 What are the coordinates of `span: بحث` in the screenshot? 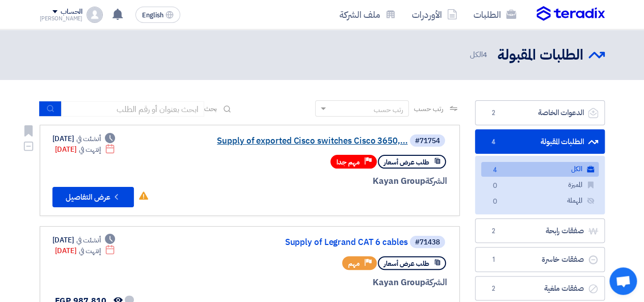 It's located at (211, 109).